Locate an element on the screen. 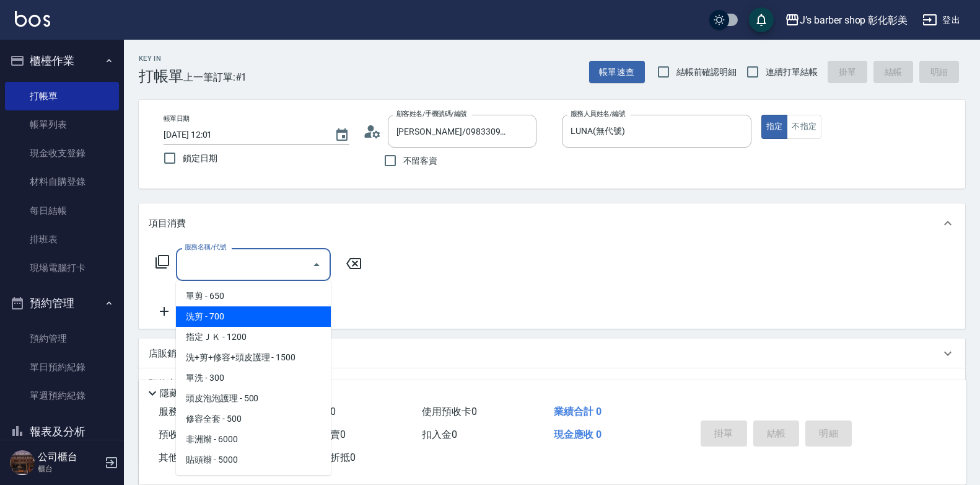 The image size is (980, 485). p: 隱藏業績明細 is located at coordinates (188, 393).